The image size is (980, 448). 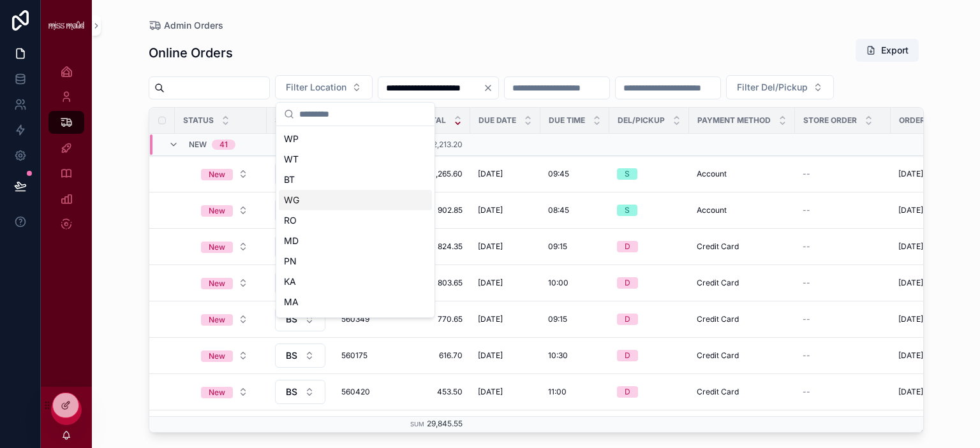 I want to click on a: 11:00, so click(x=574, y=392).